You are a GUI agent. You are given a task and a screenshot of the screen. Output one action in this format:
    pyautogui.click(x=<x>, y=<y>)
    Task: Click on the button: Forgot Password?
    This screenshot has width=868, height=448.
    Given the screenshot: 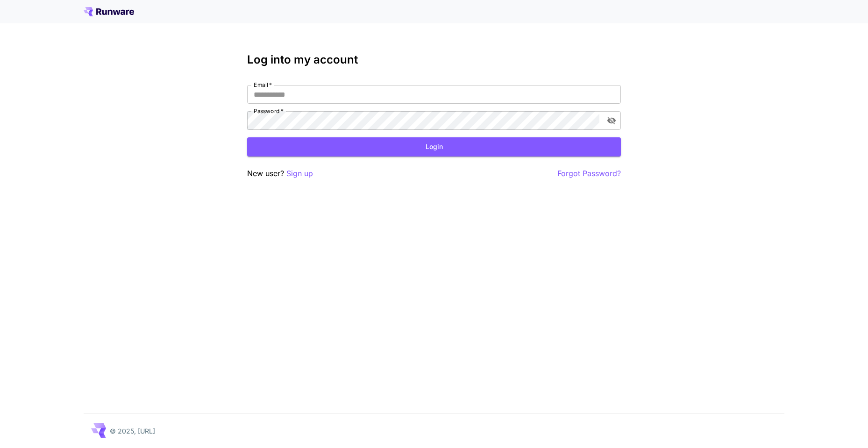 What is the action you would take?
    pyautogui.click(x=590, y=173)
    